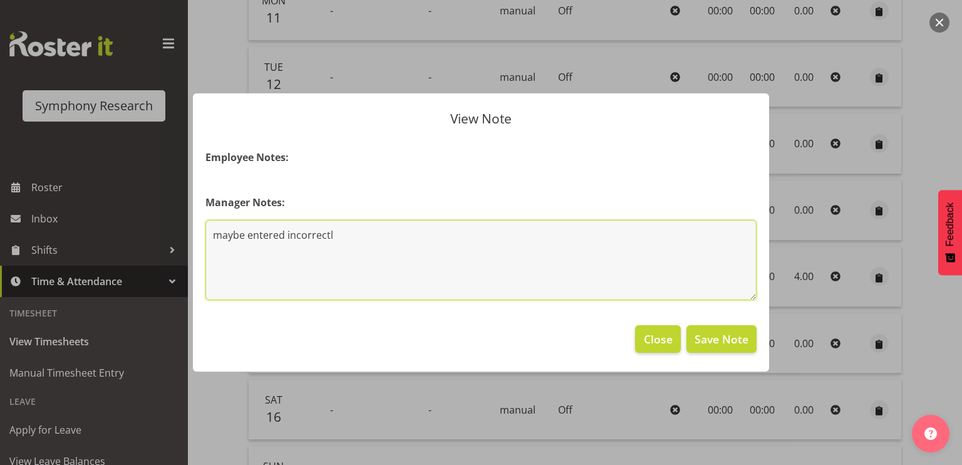  What do you see at coordinates (931, 433) in the screenshot?
I see `img: help-xxl-2.png` at bounding box center [931, 433].